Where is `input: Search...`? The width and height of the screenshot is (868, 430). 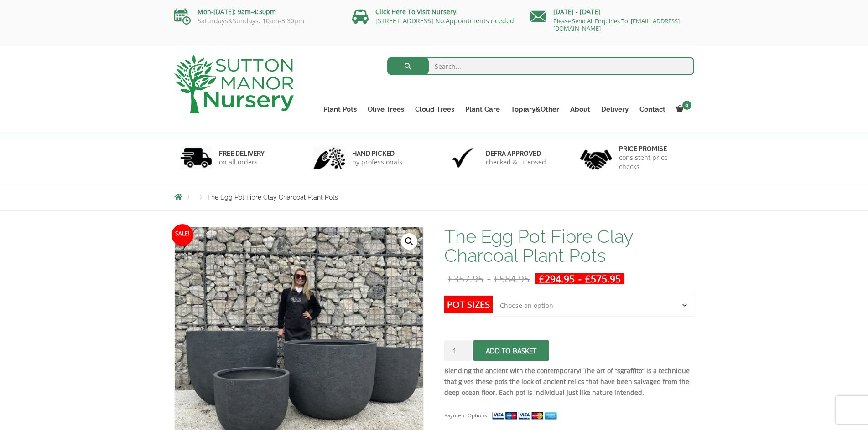 input: Search... is located at coordinates (541, 66).